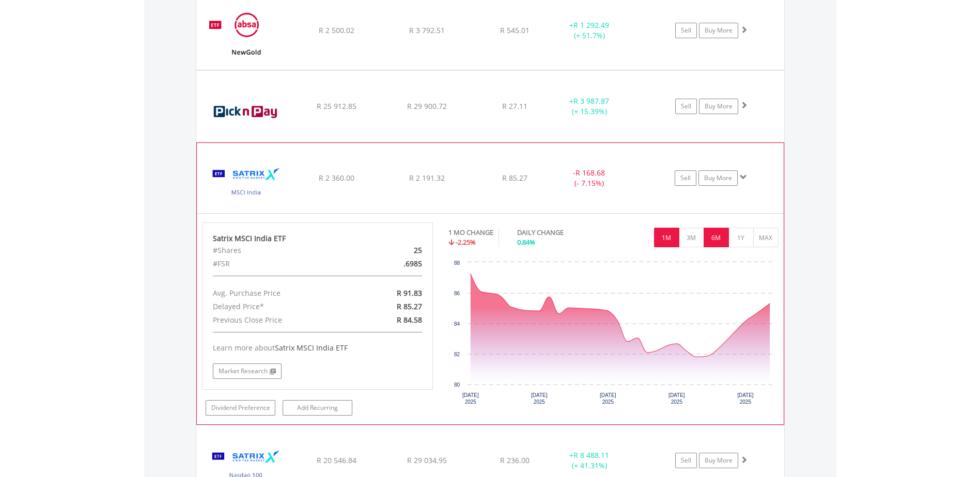  I want to click on div: + (+ 15.39%), so click(590, 107).